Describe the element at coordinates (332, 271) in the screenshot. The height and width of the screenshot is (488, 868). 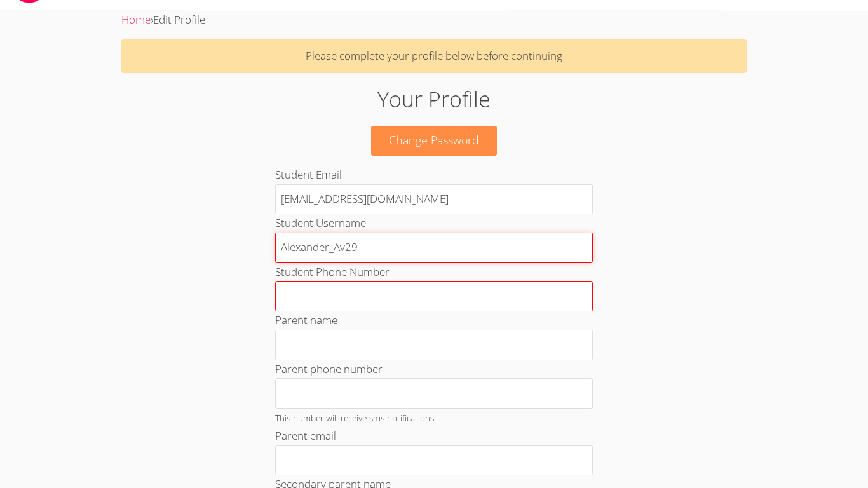
I see `label: Student Phone Number` at that location.